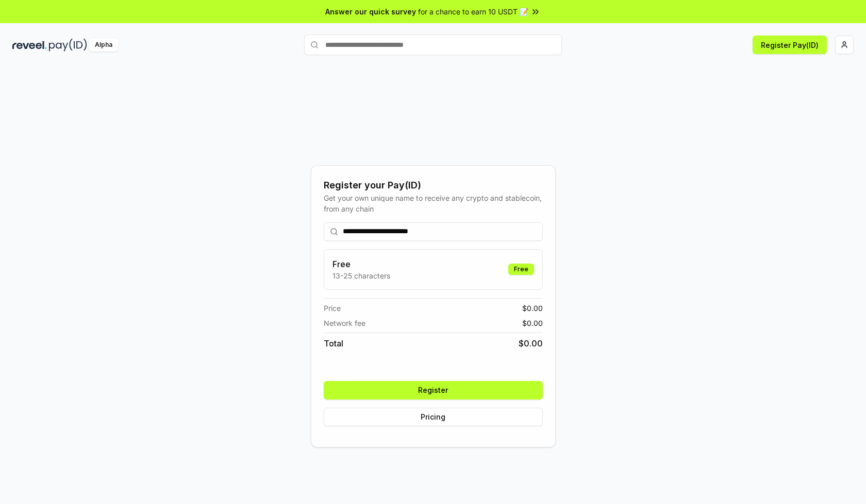 Image resolution: width=866 pixels, height=504 pixels. Describe the element at coordinates (345, 323) in the screenshot. I see `span: Network fee` at that location.